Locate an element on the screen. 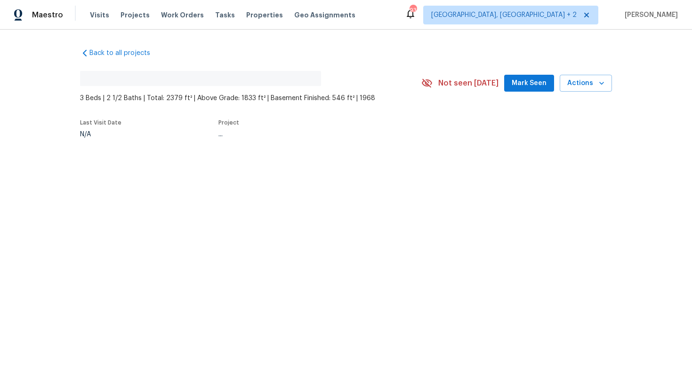 Image resolution: width=692 pixels, height=391 pixels. span: Work Orders is located at coordinates (182, 15).